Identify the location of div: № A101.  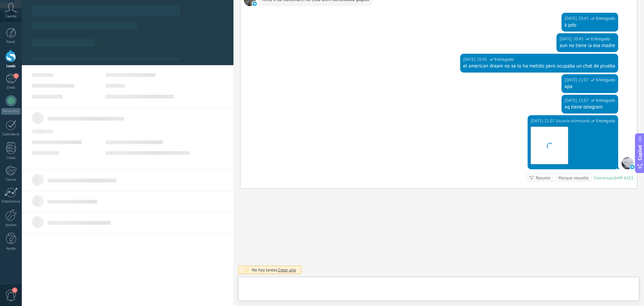
(626, 177).